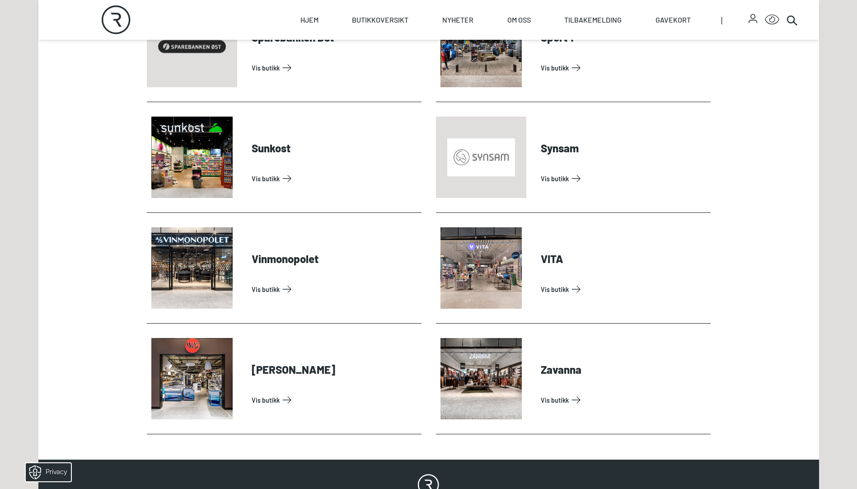 This screenshot has height=489, width=857. Describe the element at coordinates (335, 289) in the screenshot. I see `a: Vis Butikk: Vinmonopolet` at that location.